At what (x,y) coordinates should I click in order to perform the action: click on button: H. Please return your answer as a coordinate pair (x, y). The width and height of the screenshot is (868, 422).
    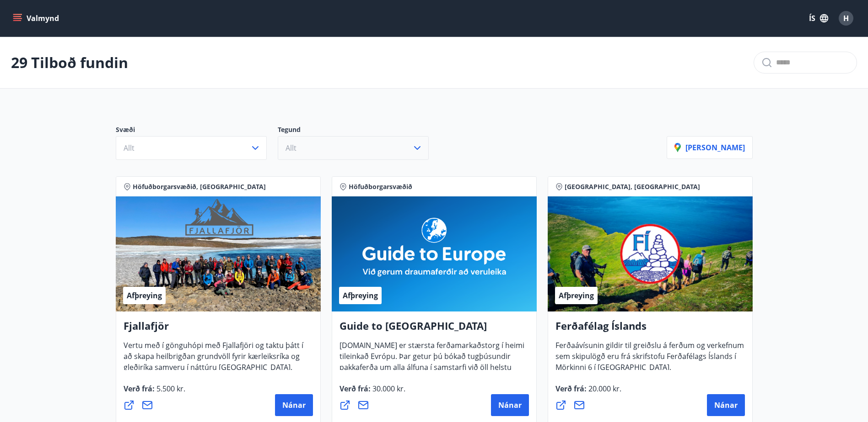
    Looking at the image, I should click on (845, 18).